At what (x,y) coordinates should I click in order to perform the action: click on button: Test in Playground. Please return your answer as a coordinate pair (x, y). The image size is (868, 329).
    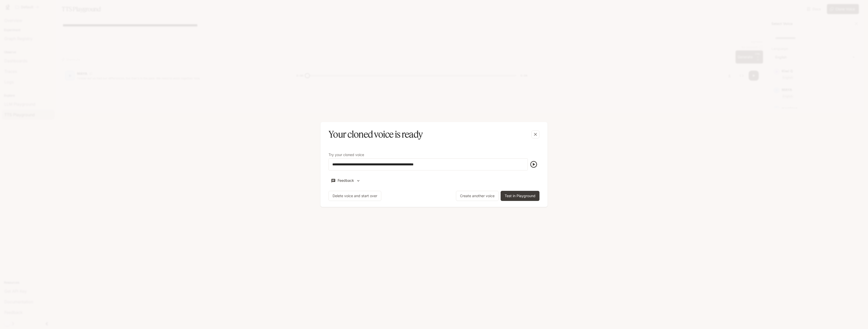
    Looking at the image, I should click on (520, 196).